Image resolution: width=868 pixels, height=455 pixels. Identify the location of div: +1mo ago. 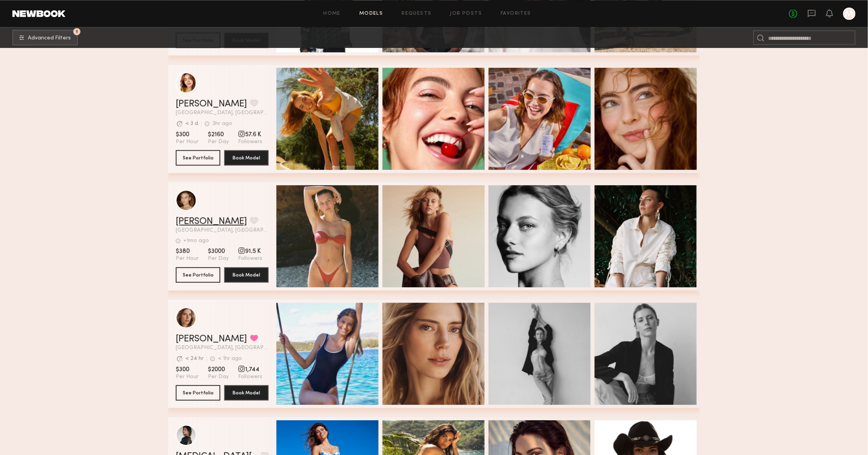
(196, 241).